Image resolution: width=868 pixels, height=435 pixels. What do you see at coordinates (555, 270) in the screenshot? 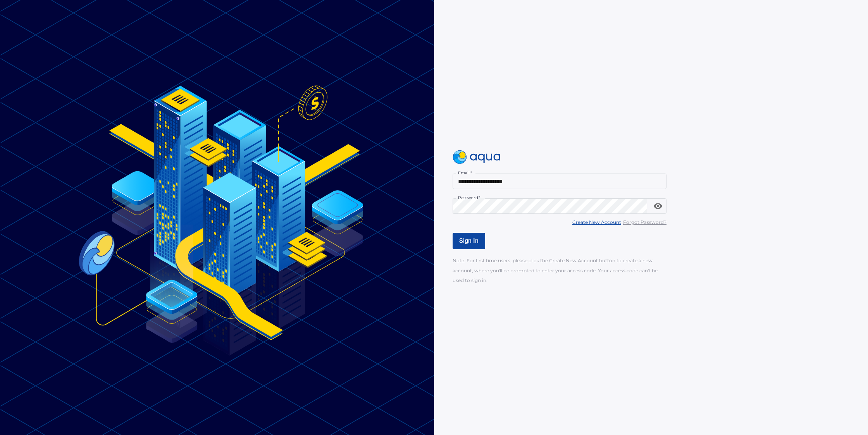
I see `span: Note: For first time users, please click the Create New Account button to create a new account, w...` at bounding box center [555, 270].